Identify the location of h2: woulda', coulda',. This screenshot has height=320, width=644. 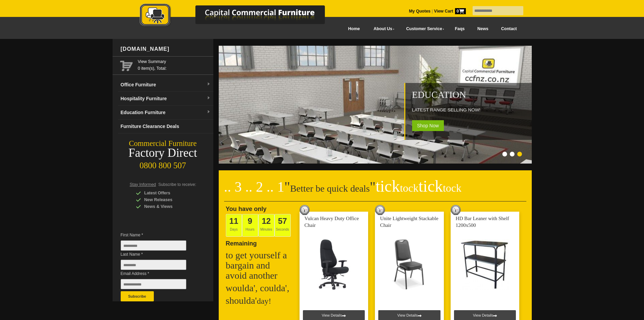
(259, 288).